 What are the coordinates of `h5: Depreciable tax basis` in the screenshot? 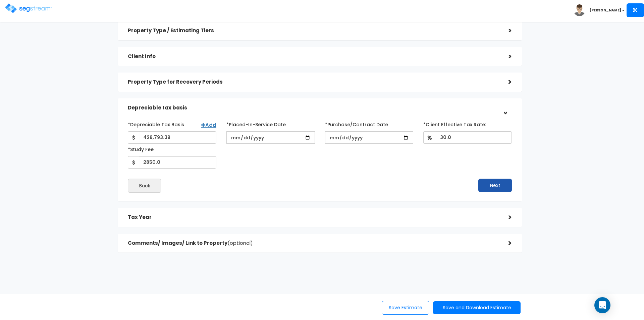 It's located at (313, 108).